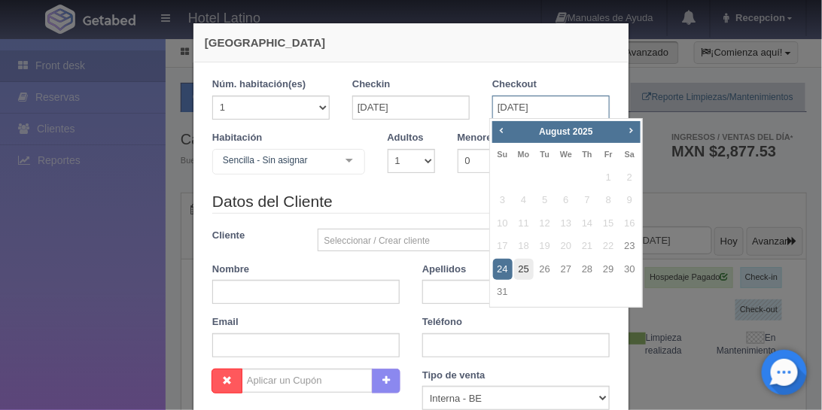  What do you see at coordinates (503, 200) in the screenshot?
I see `span: 3` at bounding box center [503, 200].